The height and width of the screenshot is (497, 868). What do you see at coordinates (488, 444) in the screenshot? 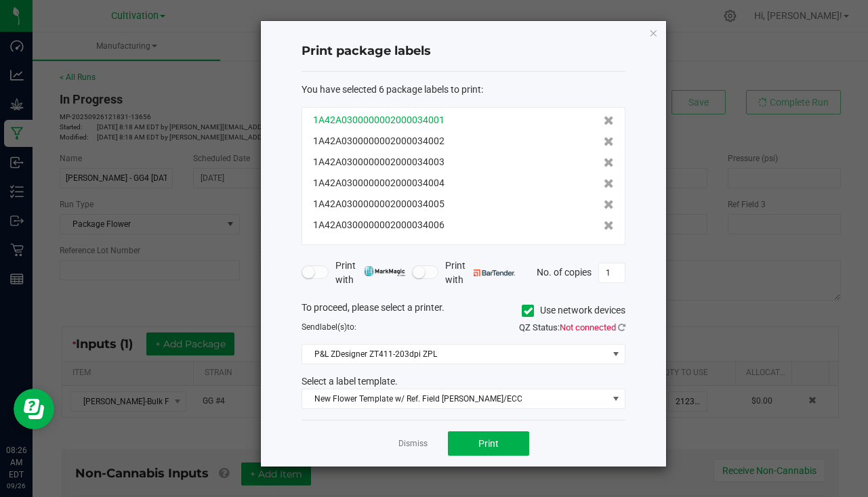
I see `span: Print` at bounding box center [488, 444].